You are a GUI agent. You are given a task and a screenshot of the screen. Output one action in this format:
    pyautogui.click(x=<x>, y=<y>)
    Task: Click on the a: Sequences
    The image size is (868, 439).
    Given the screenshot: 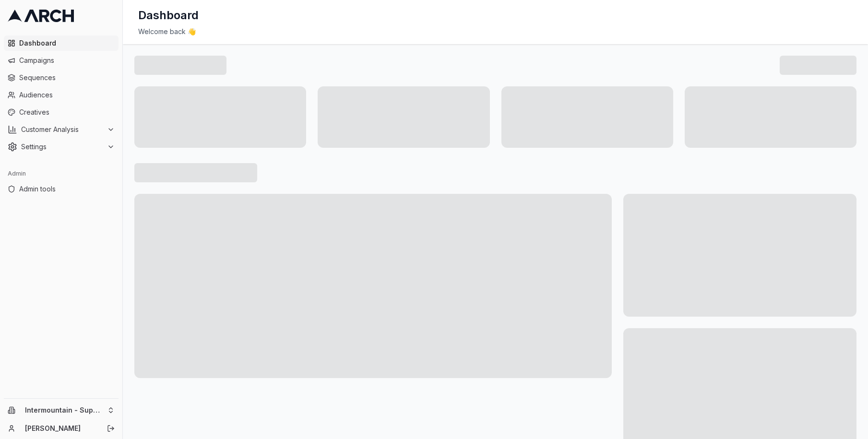 What is the action you would take?
    pyautogui.click(x=61, y=78)
    